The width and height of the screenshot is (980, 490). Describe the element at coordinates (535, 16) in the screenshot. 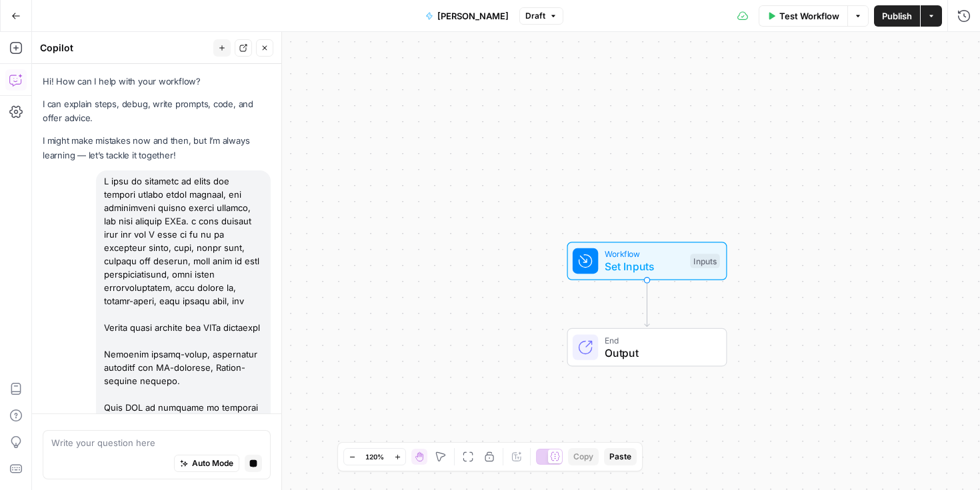

I see `span: Draft` at that location.